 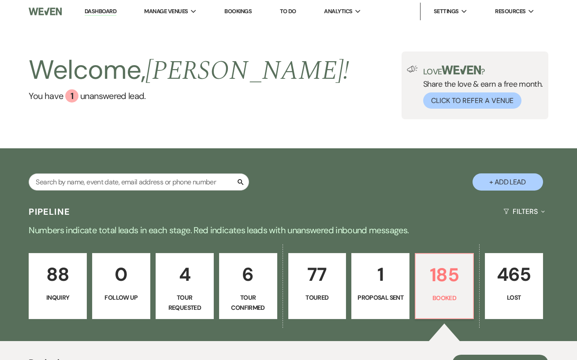 What do you see at coordinates (317, 286) in the screenshot?
I see `a: 77Toured` at bounding box center [317, 286].